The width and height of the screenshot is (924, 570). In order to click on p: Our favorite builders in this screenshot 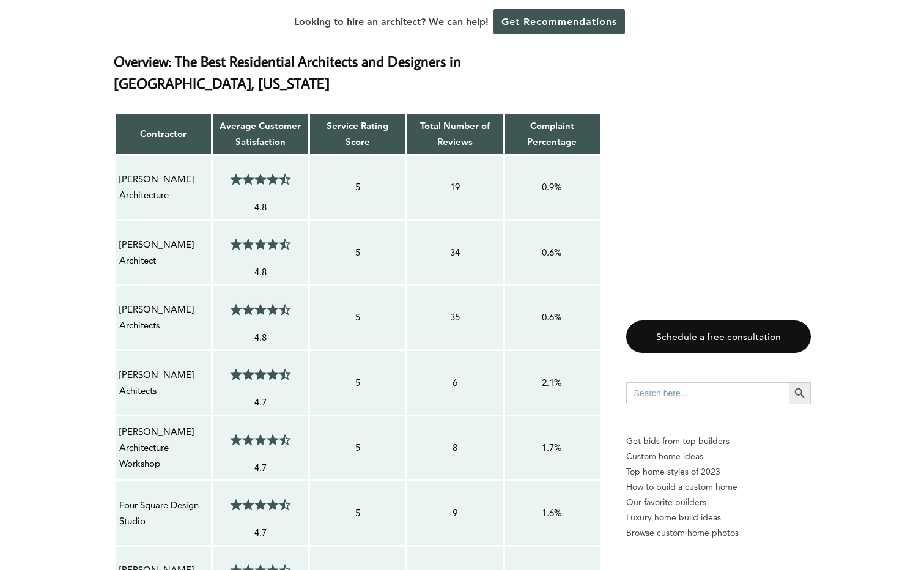, I will do `click(718, 502)`.